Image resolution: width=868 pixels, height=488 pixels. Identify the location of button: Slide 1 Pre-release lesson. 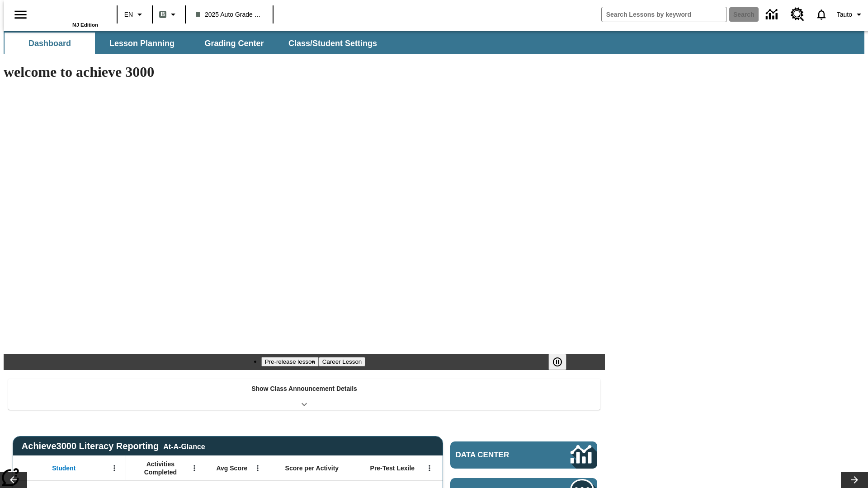
(290, 361).